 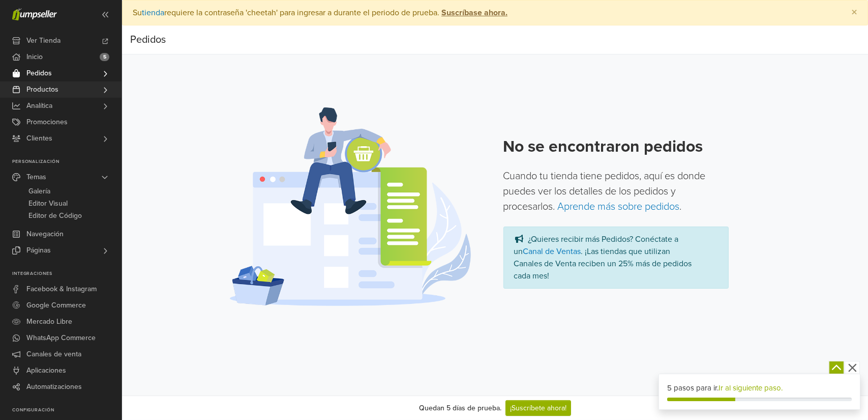 What do you see at coordinates (854, 13) in the screenshot?
I see `button: Close` at bounding box center [854, 13].